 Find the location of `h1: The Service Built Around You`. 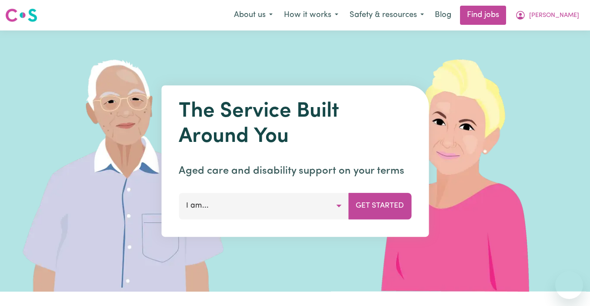

h1: The Service Built Around You is located at coordinates (295, 124).